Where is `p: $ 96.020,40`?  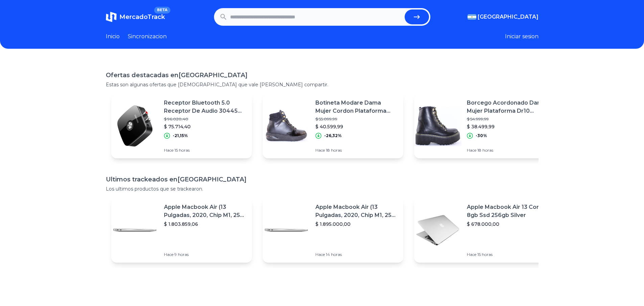 p: $ 96.020,40 is located at coordinates (205, 119).